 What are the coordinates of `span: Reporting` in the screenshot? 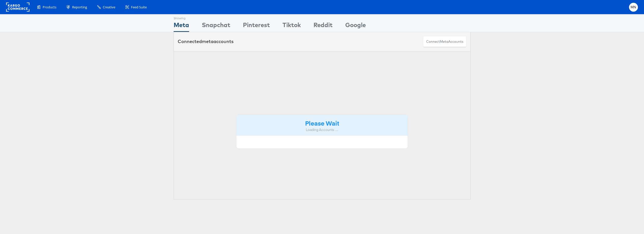 It's located at (79, 7).